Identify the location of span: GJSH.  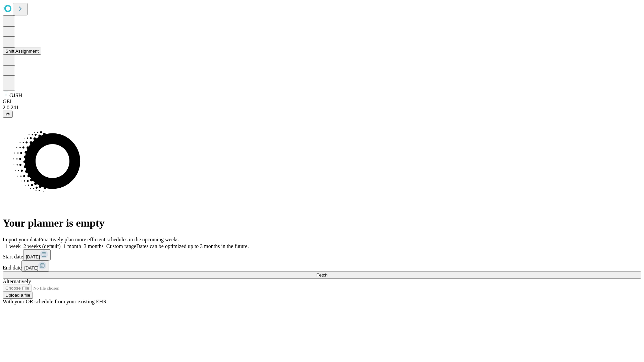
(16, 95).